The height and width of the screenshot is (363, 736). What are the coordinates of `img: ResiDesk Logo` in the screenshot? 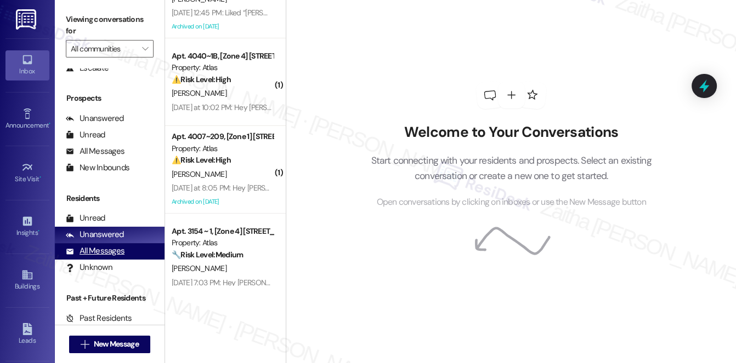 It's located at (27, 19).